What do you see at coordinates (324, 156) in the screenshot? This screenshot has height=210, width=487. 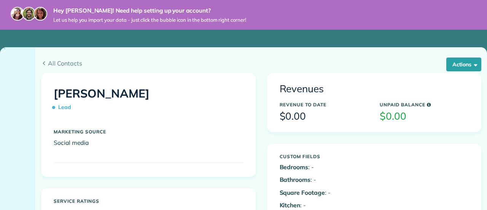 I see `h5: Custom Fields` at bounding box center [324, 156].